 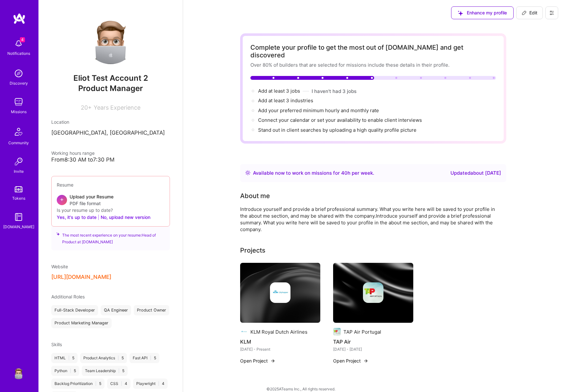 What do you see at coordinates (18, 217) in the screenshot?
I see `img: guide book` at bounding box center [18, 217].